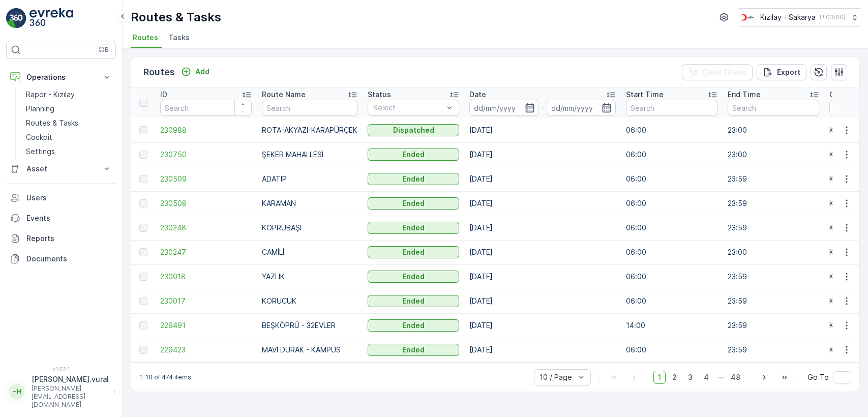 Image resolution: width=868 pixels, height=417 pixels. What do you see at coordinates (103, 50) in the screenshot?
I see `p: ⌘B` at bounding box center [103, 50].